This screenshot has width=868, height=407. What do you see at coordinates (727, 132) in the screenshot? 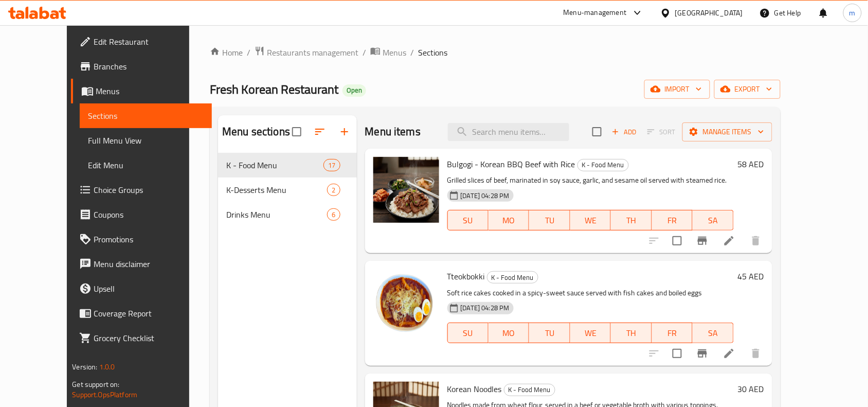
I see `button: Manage items` at bounding box center [727, 132].